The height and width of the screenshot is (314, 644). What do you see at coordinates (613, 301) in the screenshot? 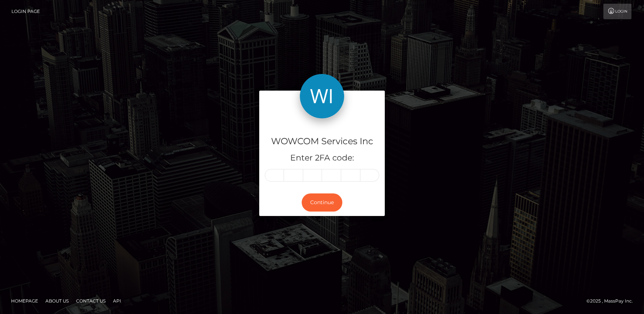
I see `div: © 2025 , MassPay Inc.` at bounding box center [613, 301].